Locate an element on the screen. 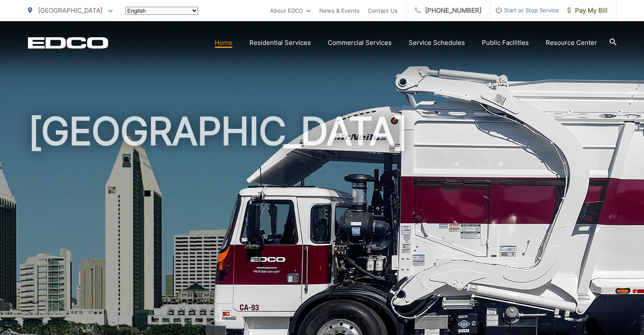 The height and width of the screenshot is (335, 644). a: Resource Center is located at coordinates (571, 43).